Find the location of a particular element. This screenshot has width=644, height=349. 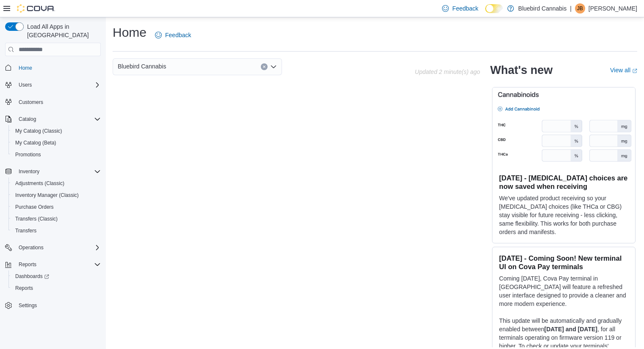

input: Dark Mode is located at coordinates (494, 9).